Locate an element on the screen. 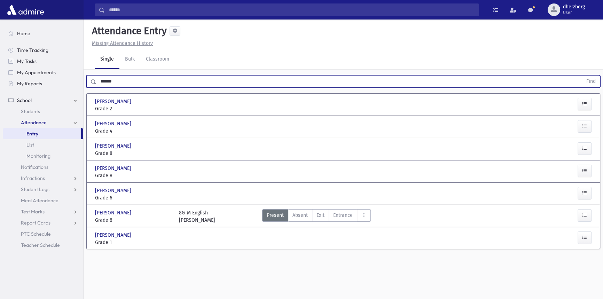 This screenshot has height=299, width=603. a: Time Tracking is located at coordinates (43, 50).